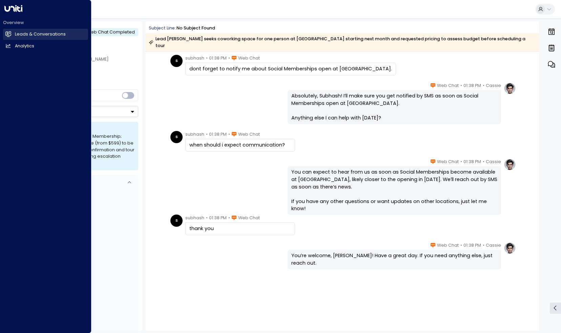 The height and width of the screenshot is (333, 561). I want to click on h2: Analytics, so click(24, 46).